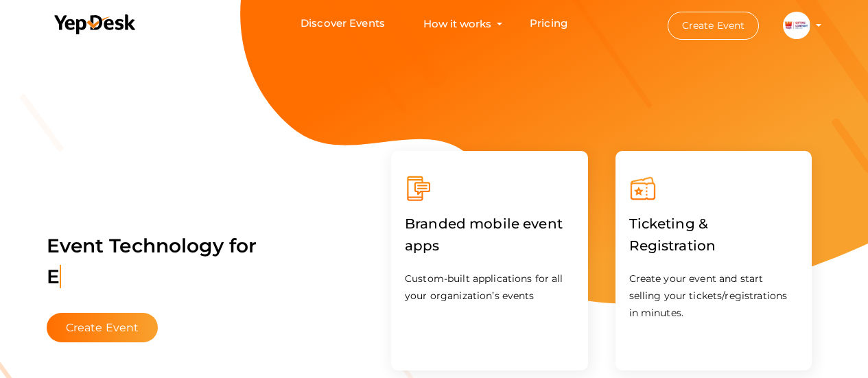 The image size is (868, 378). Describe the element at coordinates (152, 261) in the screenshot. I see `label: Event Technology for` at that location.